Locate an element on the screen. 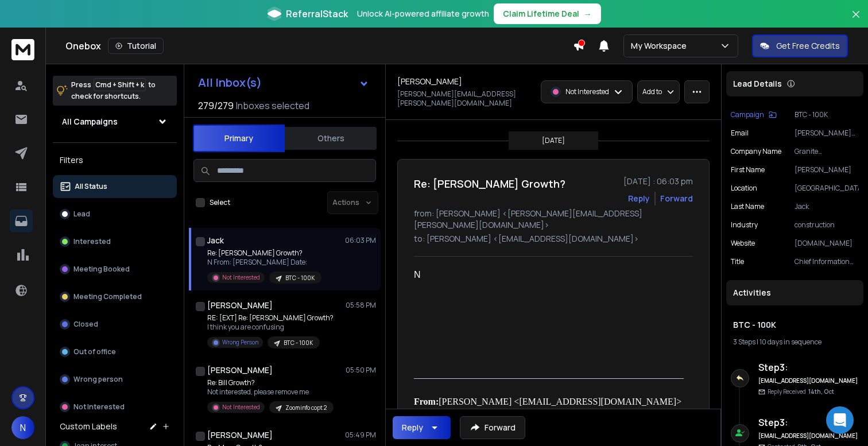 The width and height of the screenshot is (868, 446). p: Wrong Person is located at coordinates (240, 342).